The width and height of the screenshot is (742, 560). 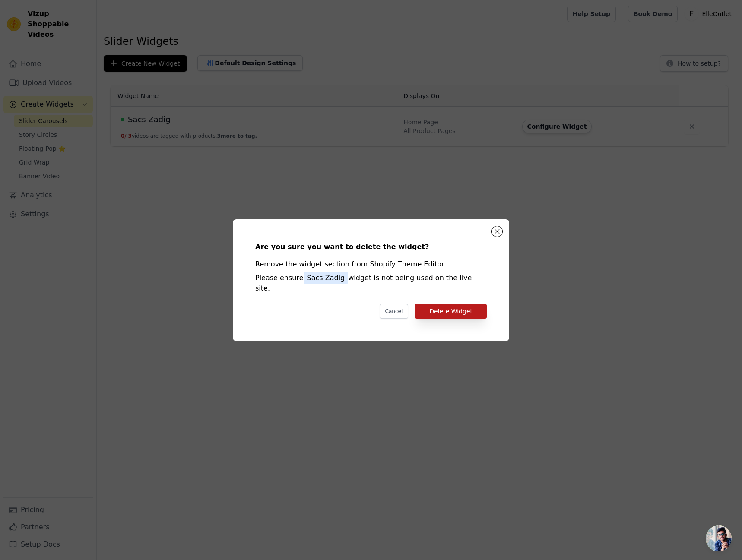 What do you see at coordinates (451, 311) in the screenshot?
I see `button: Delete Widget` at bounding box center [451, 311].